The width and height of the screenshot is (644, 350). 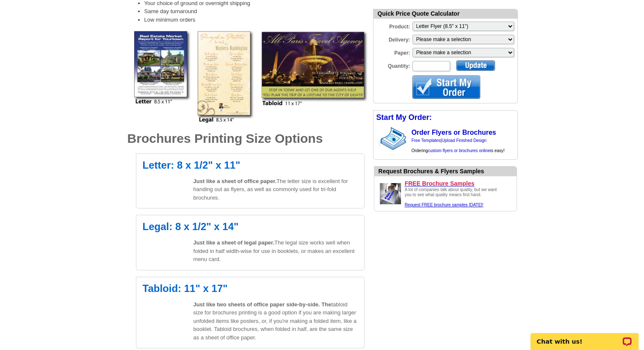 I want to click on label: Paper:, so click(x=392, y=52).